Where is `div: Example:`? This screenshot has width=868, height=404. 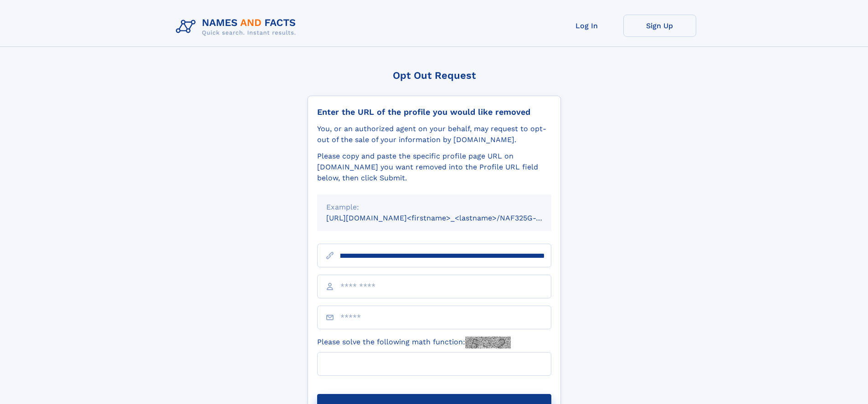 div: Example: is located at coordinates (434, 207).